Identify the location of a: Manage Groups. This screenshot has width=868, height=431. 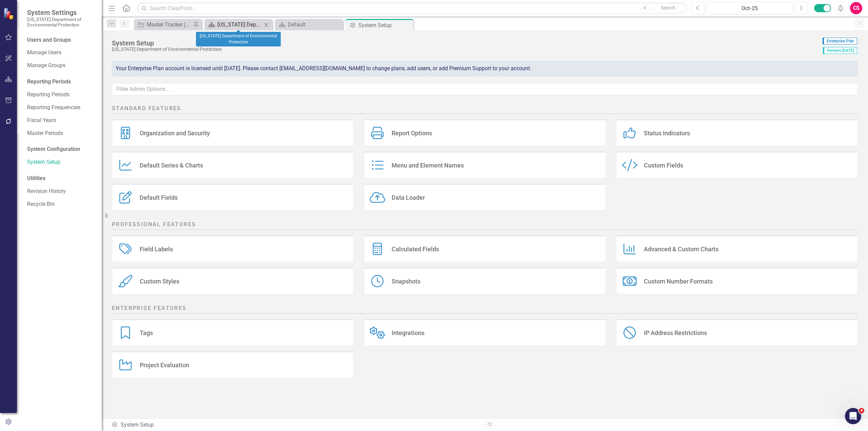
(61, 66).